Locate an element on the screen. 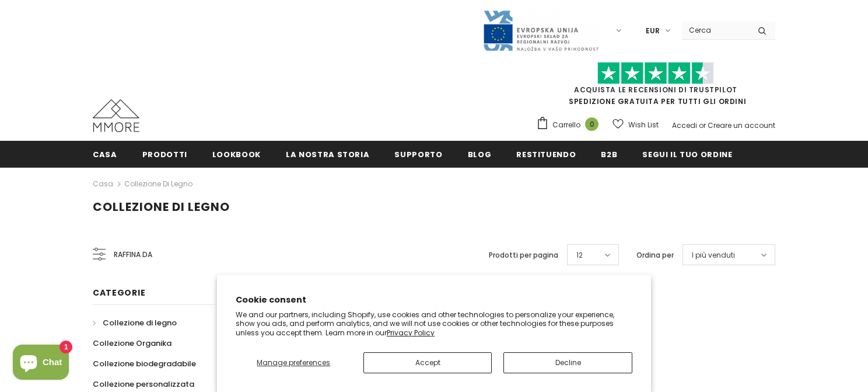  a: Lookbook is located at coordinates (236, 154).